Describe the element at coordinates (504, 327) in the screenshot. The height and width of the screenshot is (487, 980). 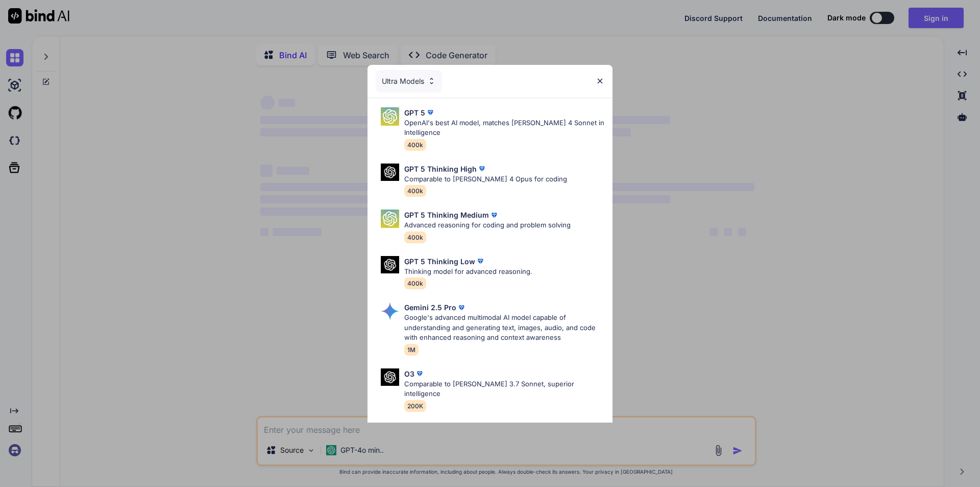
I see `p: Google's advanced multimodal AI model capable of understanding and generating text, images, audio...` at that location.